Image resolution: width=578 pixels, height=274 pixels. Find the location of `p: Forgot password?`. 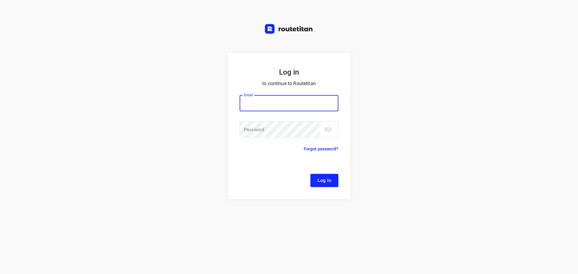

p: Forgot password? is located at coordinates (321, 149).